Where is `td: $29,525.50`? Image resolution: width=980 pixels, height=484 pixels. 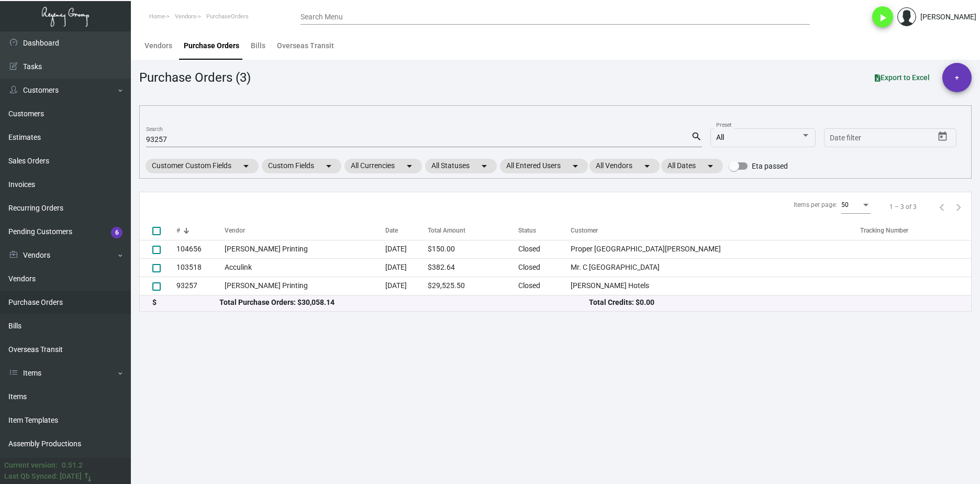
td: $29,525.50 is located at coordinates (473, 285).